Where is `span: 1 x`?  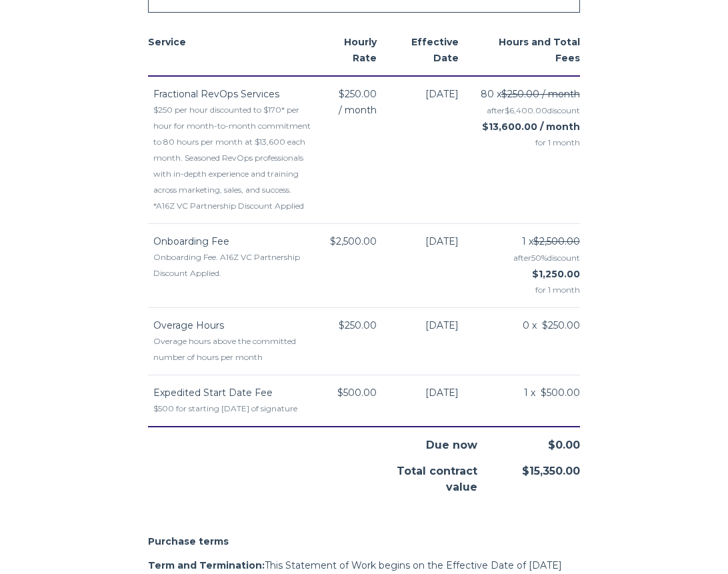
span: 1 x is located at coordinates (550, 241).